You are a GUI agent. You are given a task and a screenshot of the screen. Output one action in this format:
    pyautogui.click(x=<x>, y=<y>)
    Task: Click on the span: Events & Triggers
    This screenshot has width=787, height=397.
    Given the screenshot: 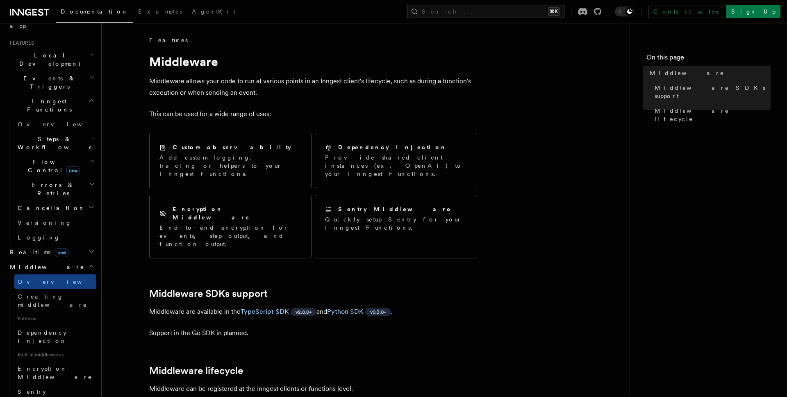 What is the action you would take?
    pyautogui.click(x=48, y=82)
    